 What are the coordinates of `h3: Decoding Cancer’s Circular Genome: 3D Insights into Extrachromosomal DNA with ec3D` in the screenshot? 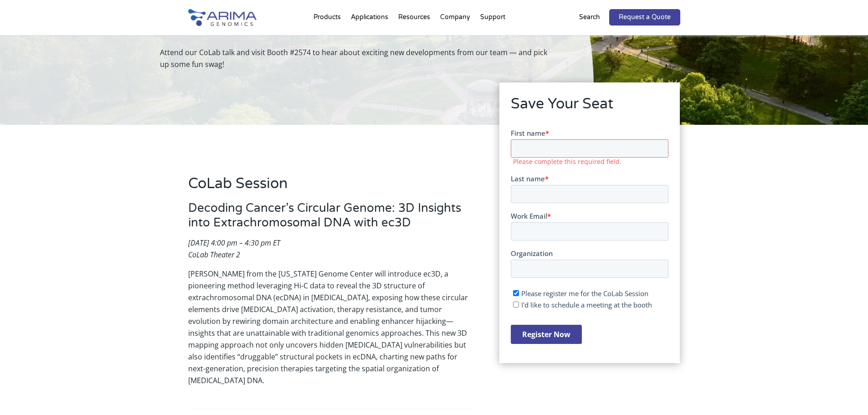 It's located at (330, 219).